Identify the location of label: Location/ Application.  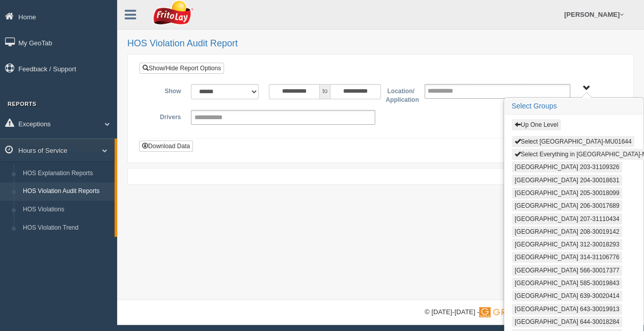
(400, 94).